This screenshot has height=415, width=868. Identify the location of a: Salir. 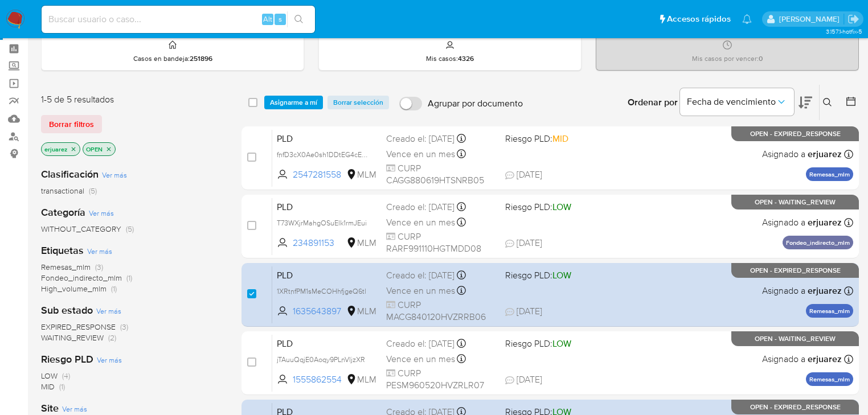
(853, 19).